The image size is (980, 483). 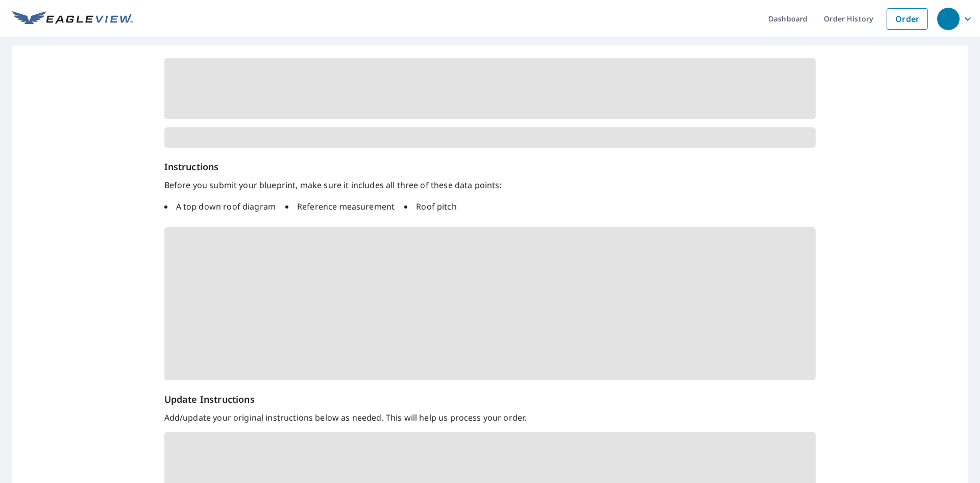 I want to click on li: Roof pitch, so click(x=431, y=206).